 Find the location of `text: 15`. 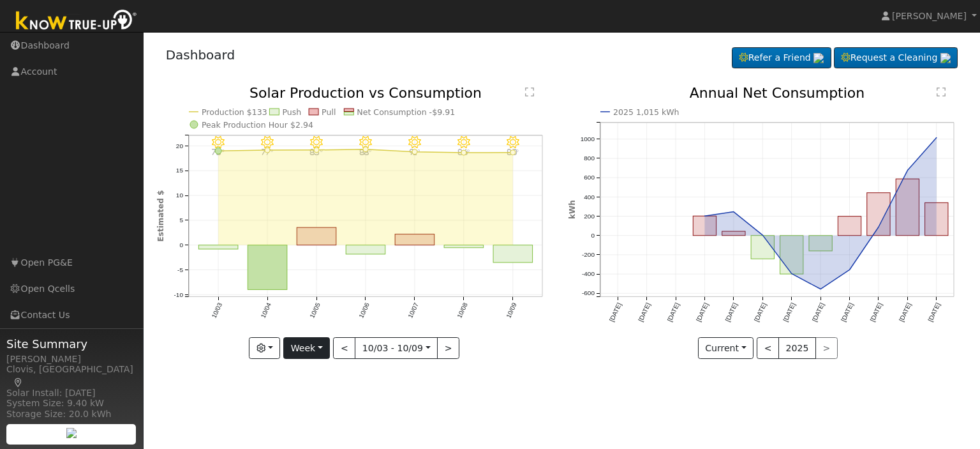

text: 15 is located at coordinates (179, 171).